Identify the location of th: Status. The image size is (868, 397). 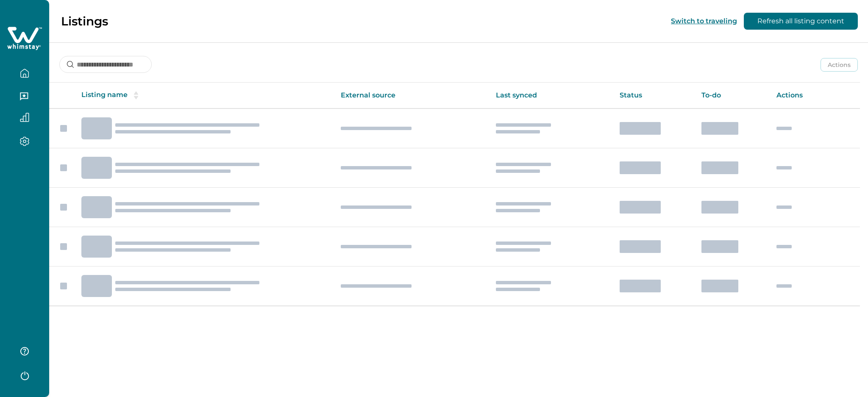
(654, 95).